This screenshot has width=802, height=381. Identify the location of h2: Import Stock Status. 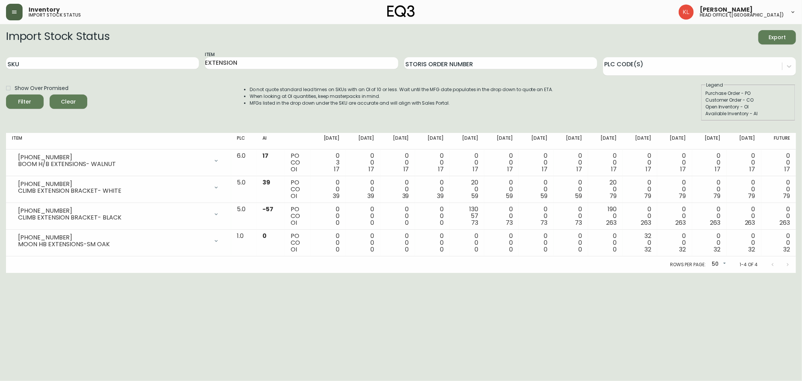
(58, 37).